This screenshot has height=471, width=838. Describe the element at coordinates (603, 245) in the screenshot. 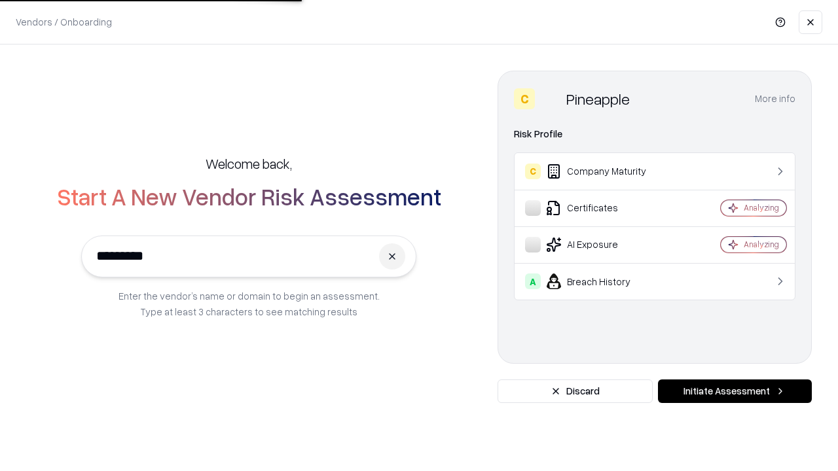

I see `div: AI Exposure` at that location.